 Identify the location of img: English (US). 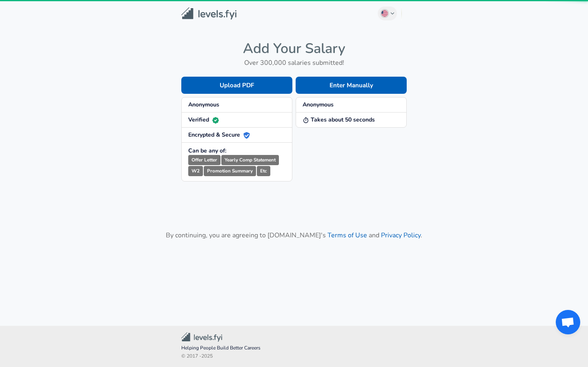
(385, 14).